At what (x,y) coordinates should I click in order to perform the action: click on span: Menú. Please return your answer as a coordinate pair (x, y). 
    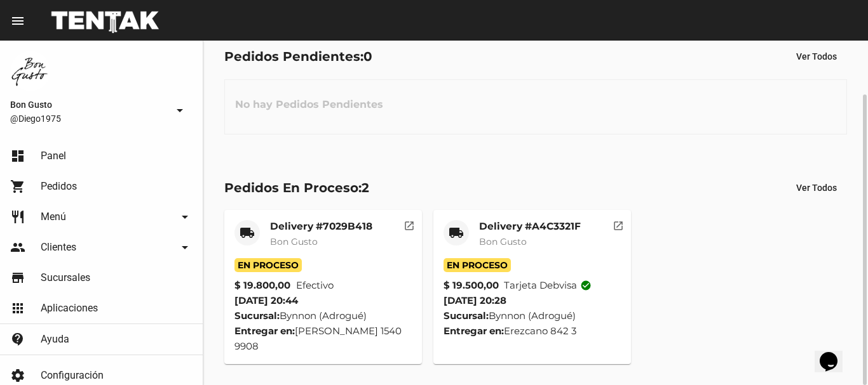
    Looking at the image, I should click on (54, 217).